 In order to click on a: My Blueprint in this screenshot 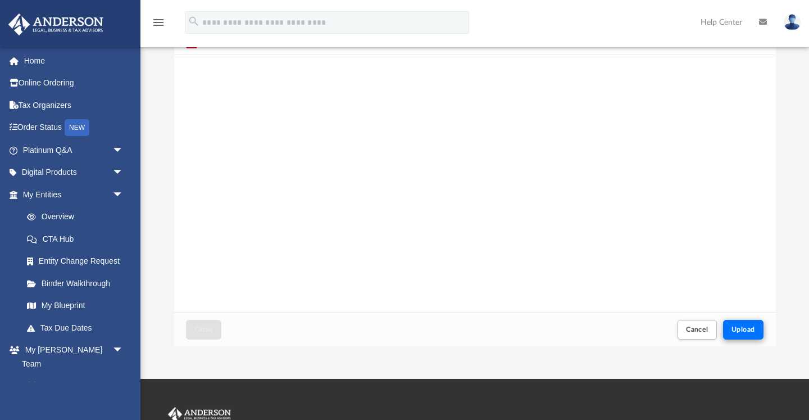, I will do `click(75, 306)`.